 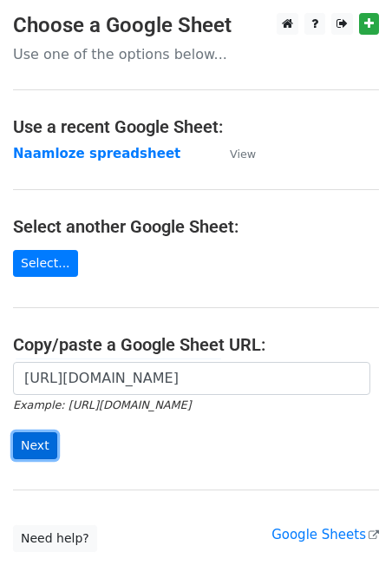 What do you see at coordinates (96, 154) in the screenshot?
I see `strong: Naamloze spreadsheet` at bounding box center [96, 154].